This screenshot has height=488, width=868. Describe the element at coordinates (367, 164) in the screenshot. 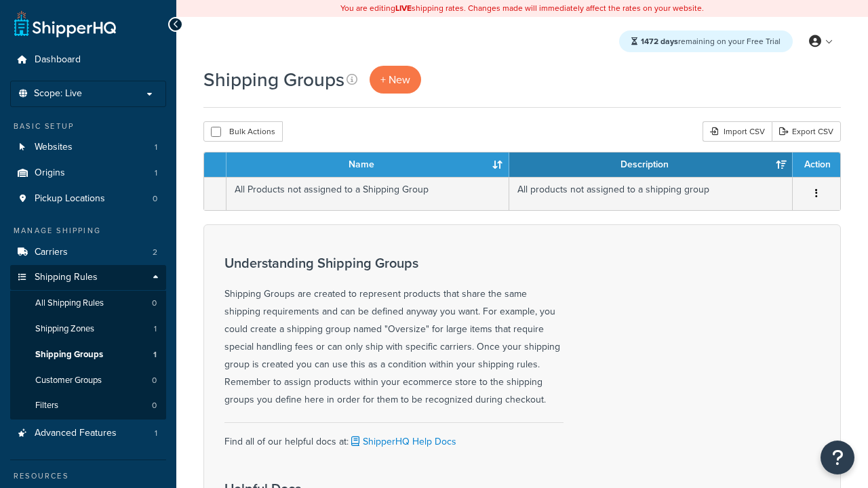

I see `th: Name: activate to sort column ascending` at that location.